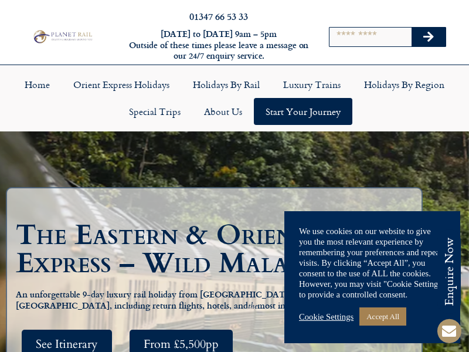 The image size is (469, 352). Describe the element at coordinates (235, 98) in the screenshot. I see `nav: Menu` at that location.